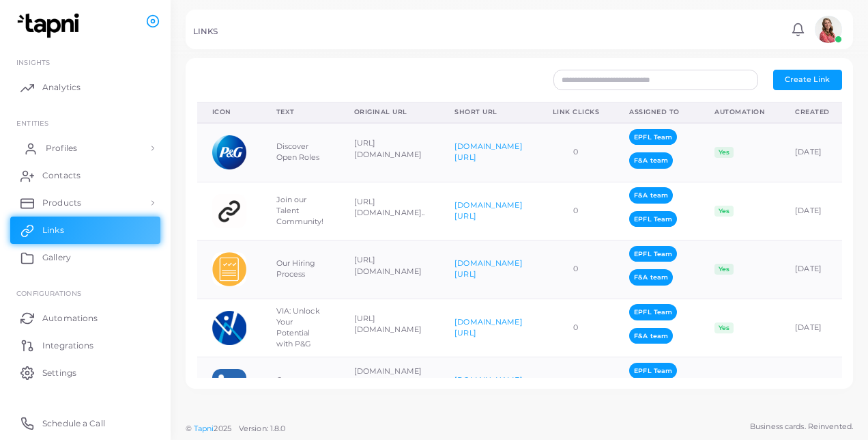 The image size is (868, 440). Describe the element at coordinates (62, 88) in the screenshot. I see `span: Analytics` at that location.